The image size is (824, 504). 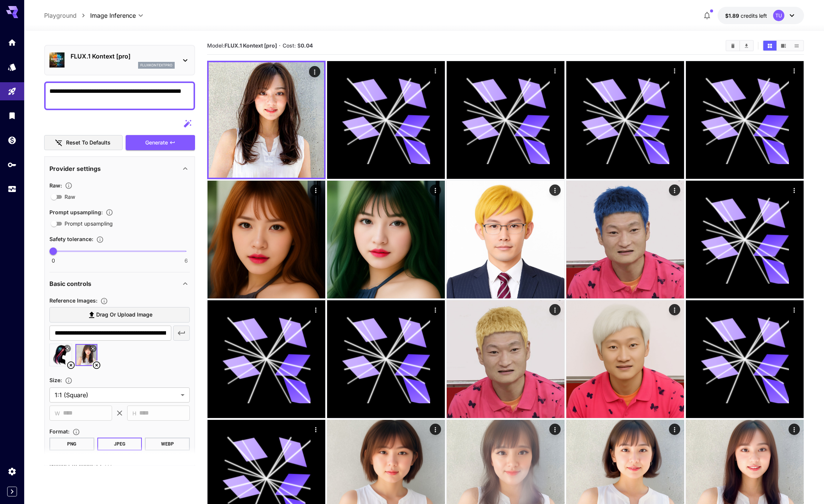 I want to click on div: Usage, so click(x=12, y=189).